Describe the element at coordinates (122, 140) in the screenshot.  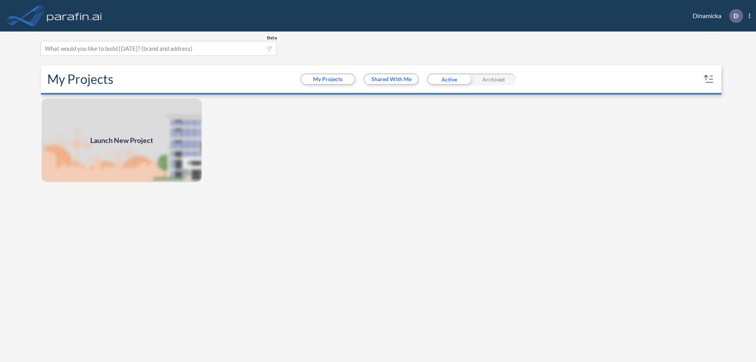
I see `span: Launch New Project` at that location.